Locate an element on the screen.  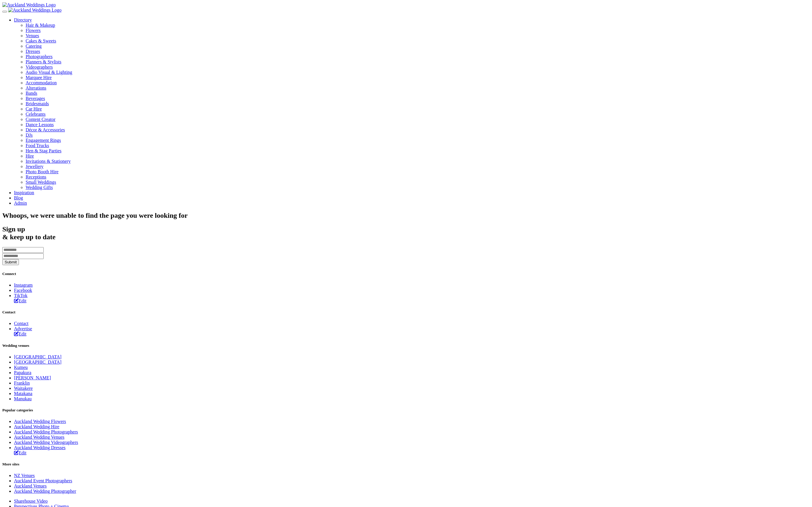
a: Accommodation is located at coordinates (41, 82).